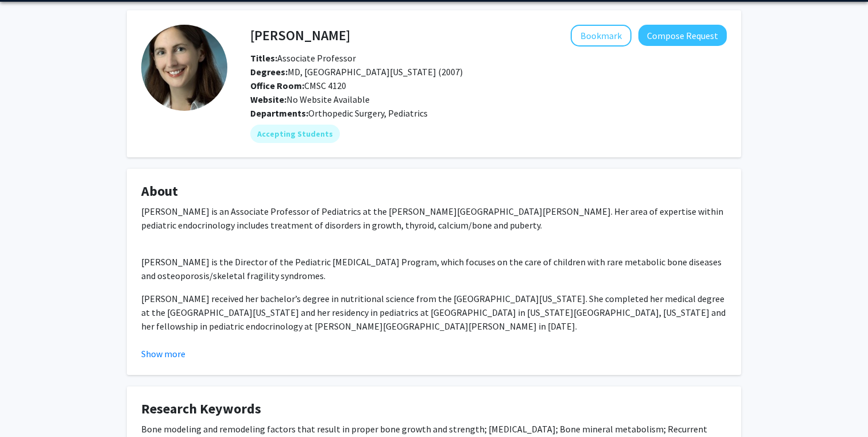 The width and height of the screenshot is (868, 437). Describe the element at coordinates (434, 191) in the screenshot. I see `h4: About` at that location.